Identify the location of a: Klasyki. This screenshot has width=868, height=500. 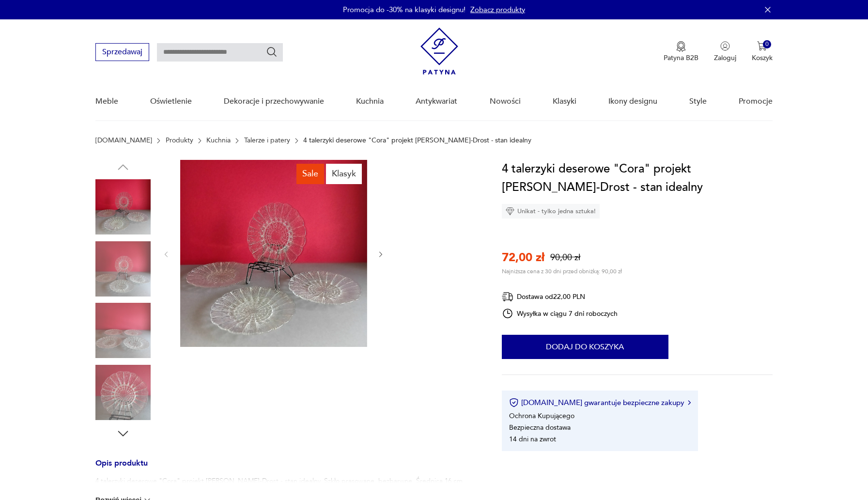
(565, 101).